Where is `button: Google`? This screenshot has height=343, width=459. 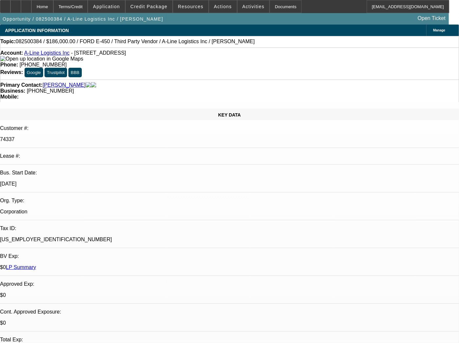 button: Google is located at coordinates (34, 72).